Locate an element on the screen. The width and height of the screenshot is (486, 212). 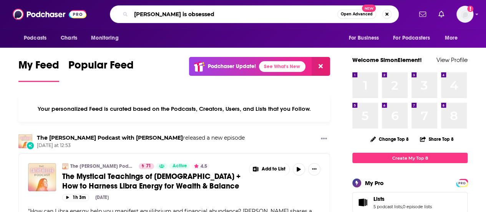
a: 71 is located at coordinates (146, 166).